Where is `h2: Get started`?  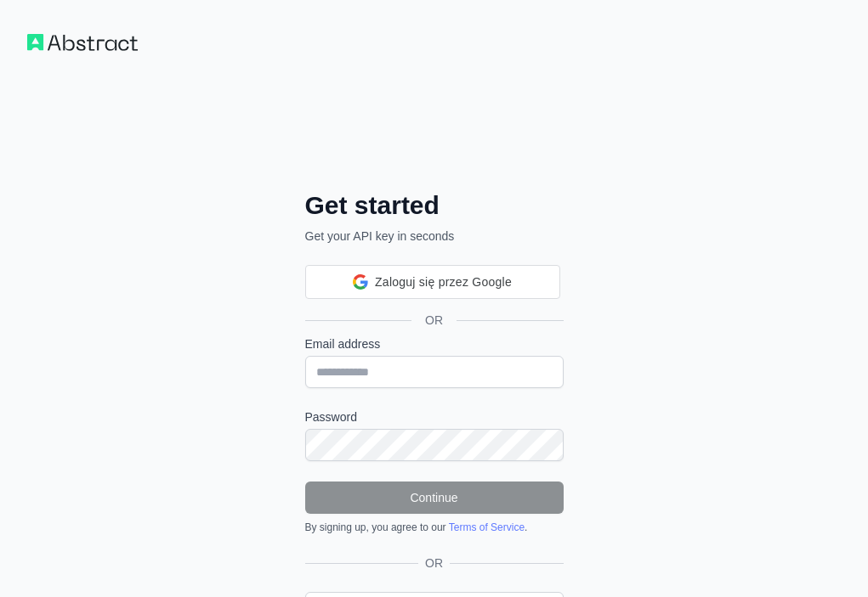
h2: Get started is located at coordinates (434, 205).